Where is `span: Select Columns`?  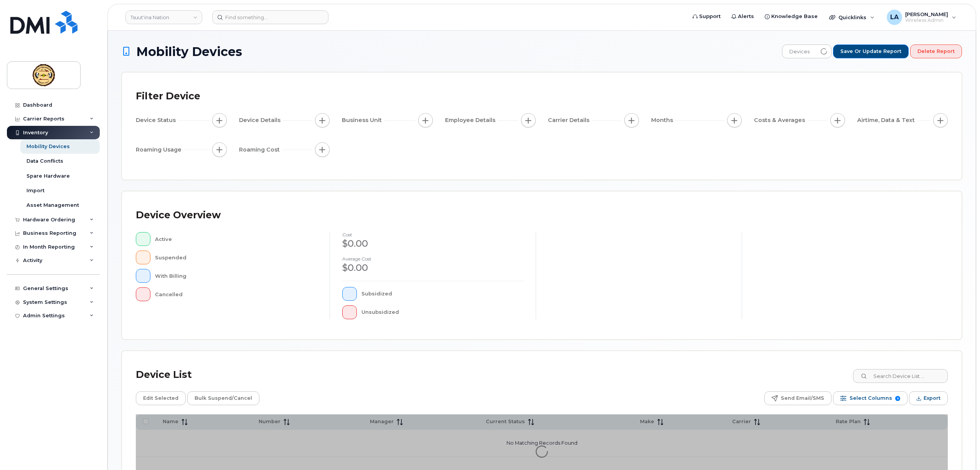 span: Select Columns is located at coordinates (871, 399).